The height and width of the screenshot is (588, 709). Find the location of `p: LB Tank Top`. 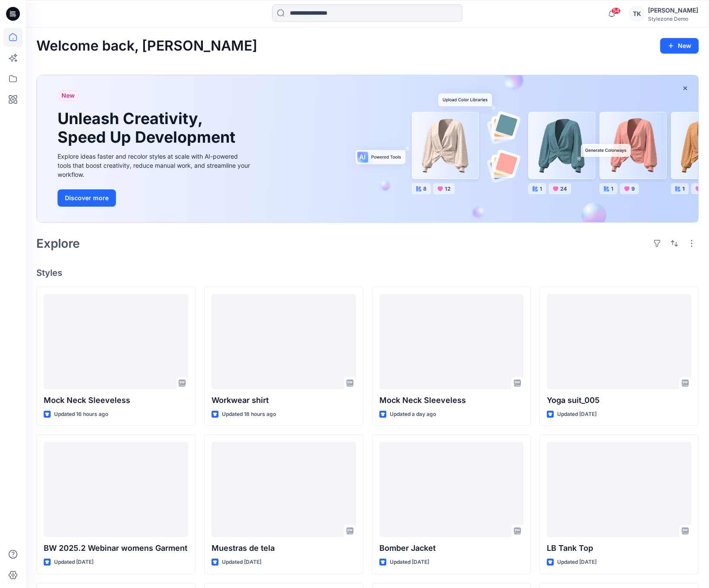

p: LB Tank Top is located at coordinates (619, 548).